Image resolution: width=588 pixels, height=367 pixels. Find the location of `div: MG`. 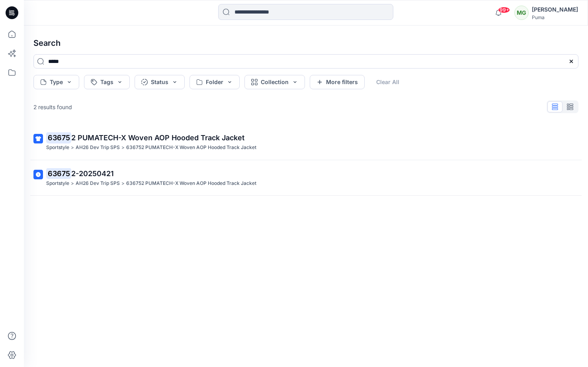

div: MG is located at coordinates (522, 13).